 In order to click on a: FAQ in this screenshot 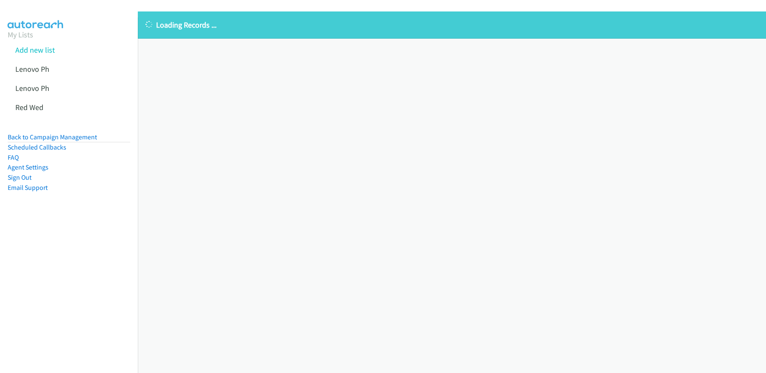, I will do `click(13, 157)`.